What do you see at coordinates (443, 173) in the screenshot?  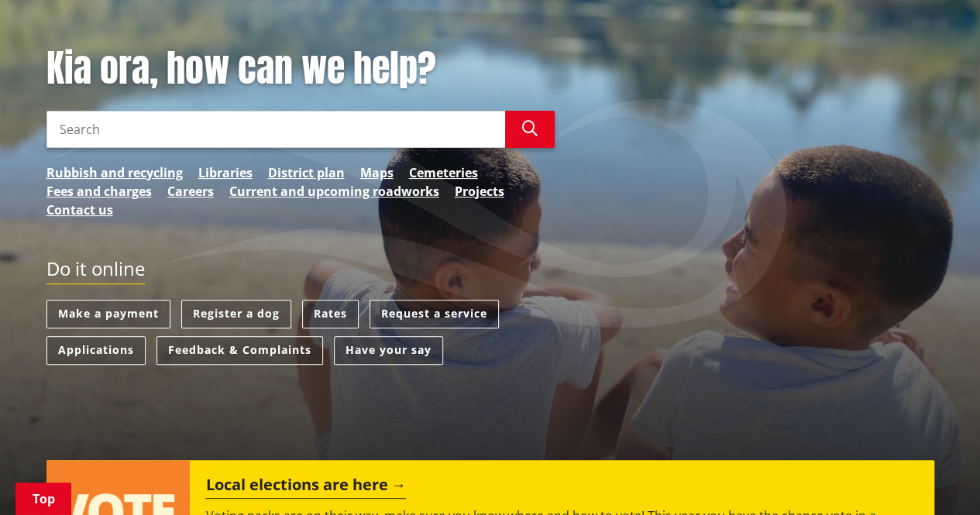 I see `a: Cemeteries` at bounding box center [443, 173].